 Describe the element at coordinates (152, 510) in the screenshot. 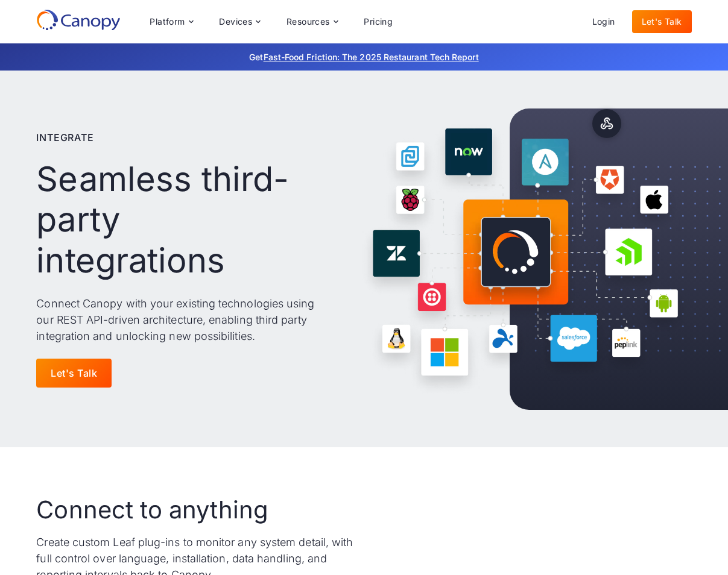

I see `h2: Connect to anything` at that location.